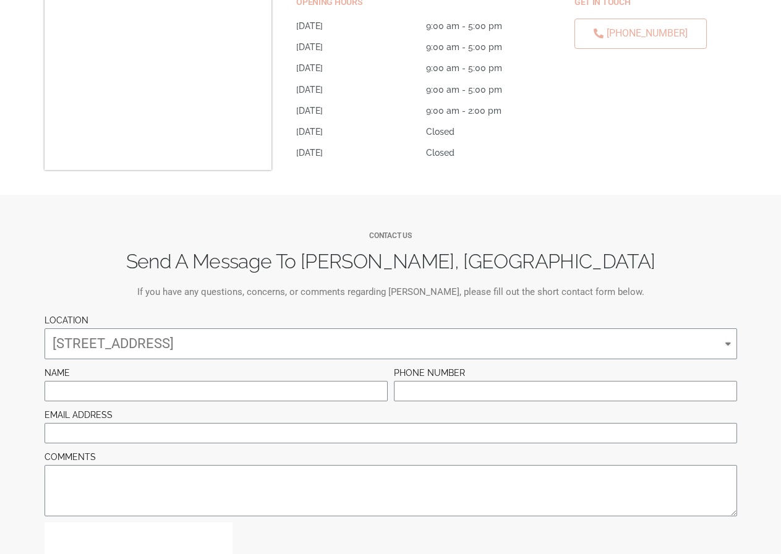  I want to click on input: Only numbers and phone characters (#, -, *, etc) are accepted., so click(565, 391).